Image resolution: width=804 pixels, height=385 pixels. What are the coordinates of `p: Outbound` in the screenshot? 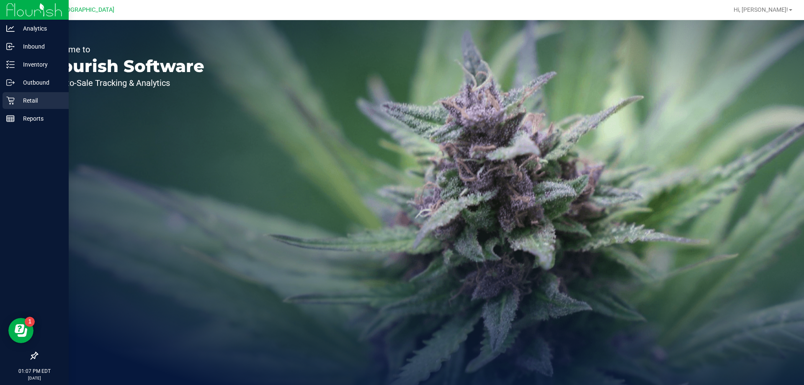 It's located at (40, 82).